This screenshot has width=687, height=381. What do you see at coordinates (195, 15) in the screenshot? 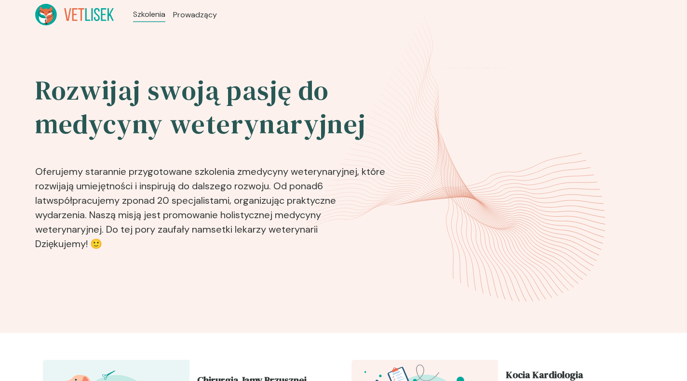
I see `span: Prowadzący` at bounding box center [195, 15].